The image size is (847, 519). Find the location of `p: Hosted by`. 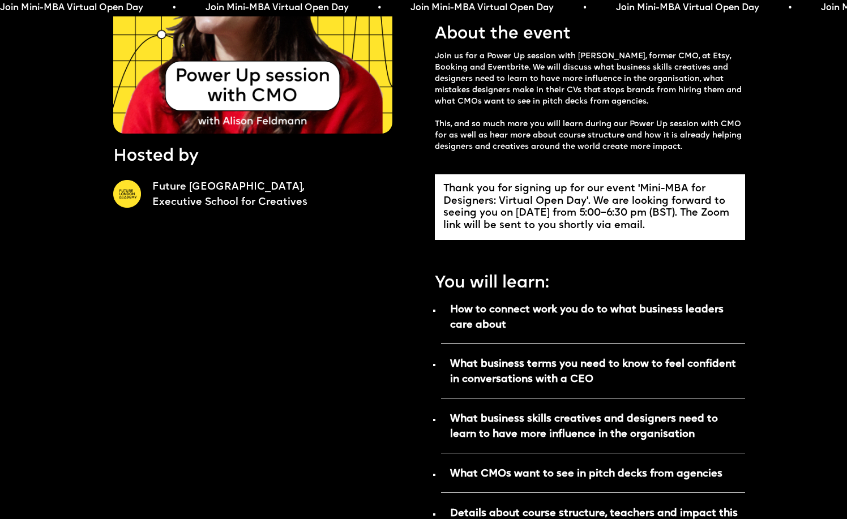

p: Hosted by is located at coordinates (156, 157).